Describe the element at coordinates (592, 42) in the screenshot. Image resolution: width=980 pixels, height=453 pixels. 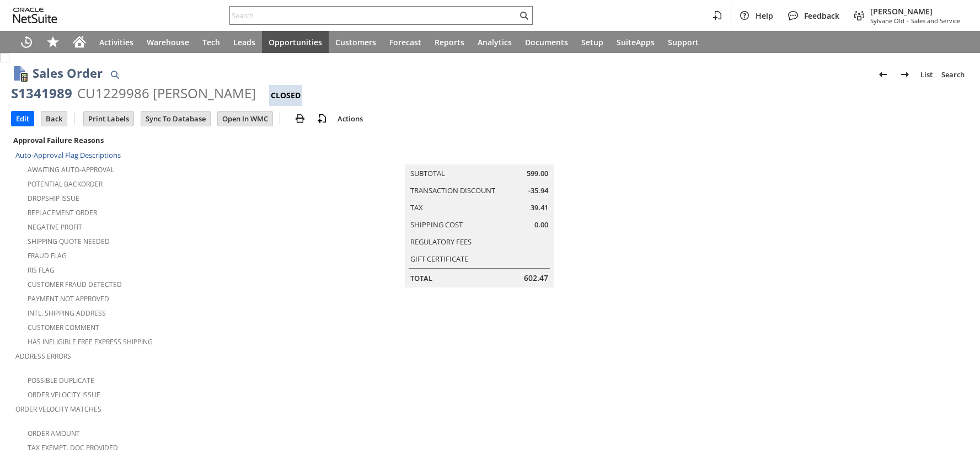
I see `a: Setup` at that location.